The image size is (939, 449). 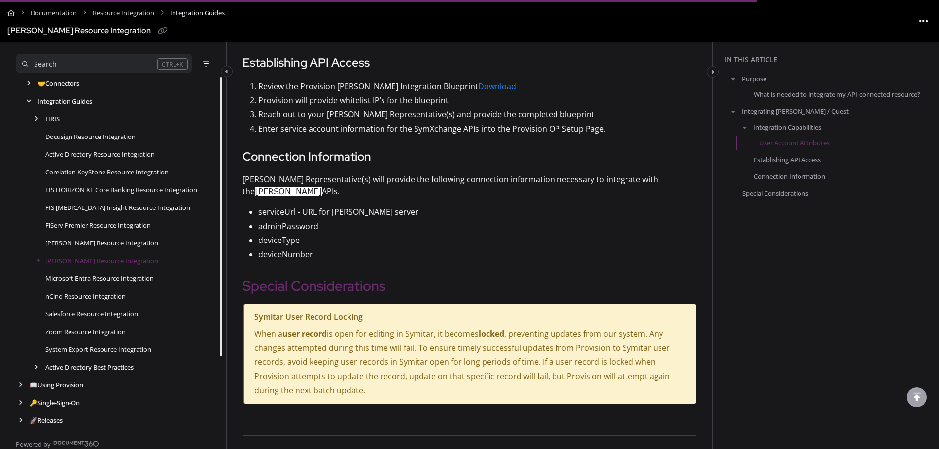 I want to click on a: Purpose, so click(x=754, y=79).